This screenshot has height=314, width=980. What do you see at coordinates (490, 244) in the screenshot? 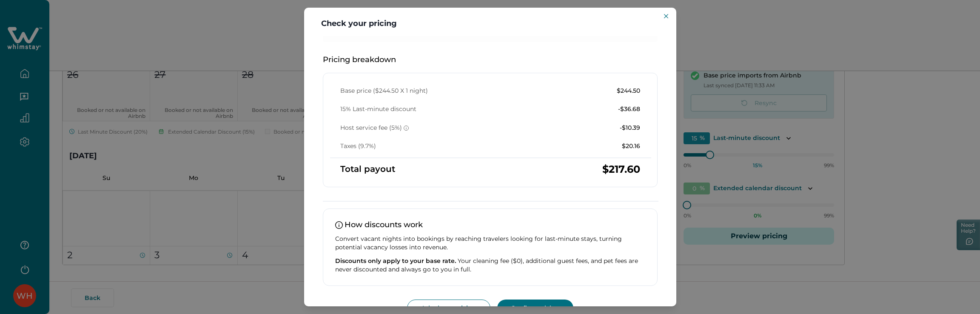
I see `p: Convert vacant nights into bookings by reaching travelers looking for last-minute stays, turning ...` at bounding box center [490, 244].